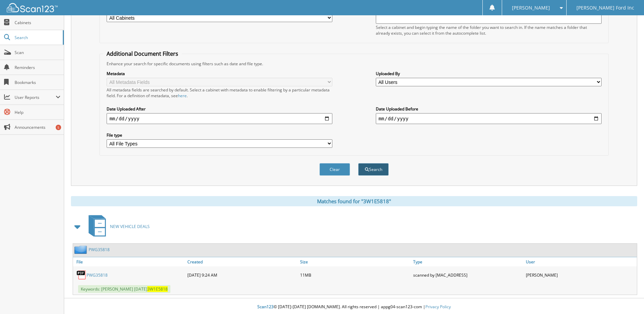  Describe the element at coordinates (158, 289) in the screenshot. I see `span: 3W1E5818` at that location.